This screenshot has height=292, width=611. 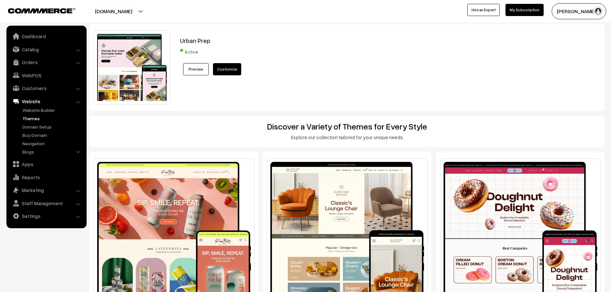 What do you see at coordinates (46, 62) in the screenshot?
I see `a: Orders` at bounding box center [46, 62].